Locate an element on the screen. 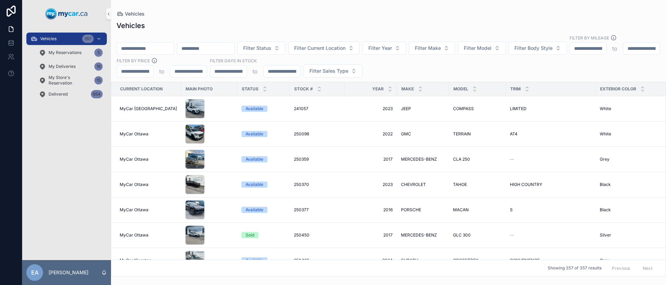  a: 2017 is located at coordinates (371, 159).